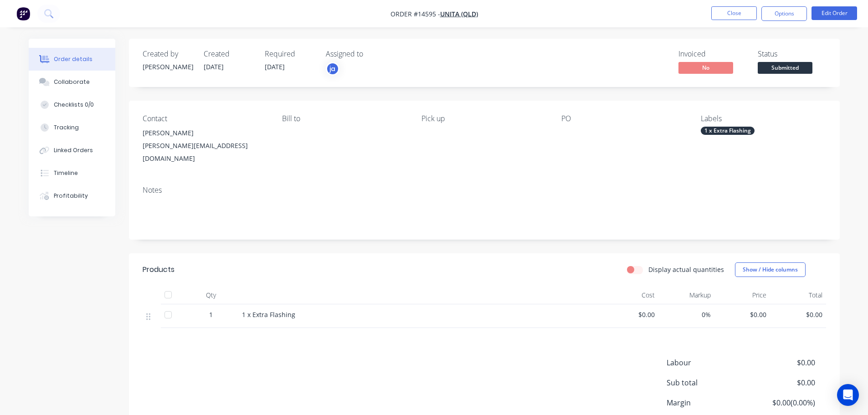 Image resolution: width=868 pixels, height=415 pixels. Describe the element at coordinates (734, 13) in the screenshot. I see `button: Close` at that location.